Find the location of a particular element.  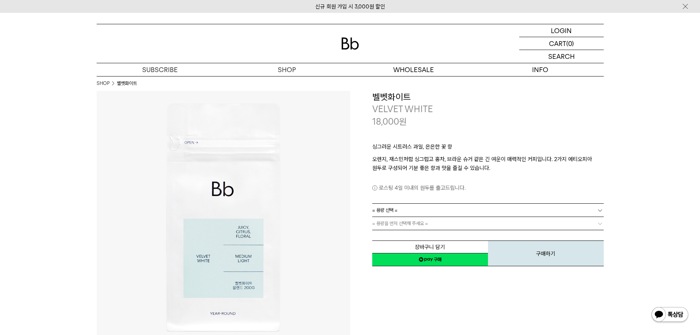

p: 싱그러운 시트러스 과일, 은은한 꽃 향 is located at coordinates (488, 149).